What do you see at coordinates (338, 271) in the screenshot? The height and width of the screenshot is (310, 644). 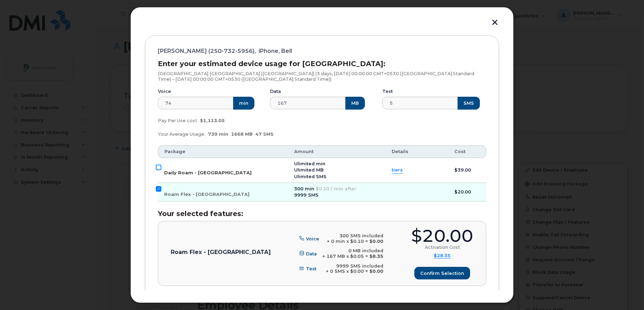 I see `span: + 0 SMS x` at bounding box center [338, 271].